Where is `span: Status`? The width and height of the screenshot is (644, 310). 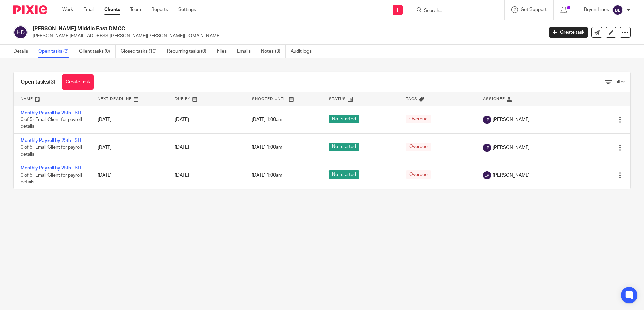 span: Status is located at coordinates (338, 99).